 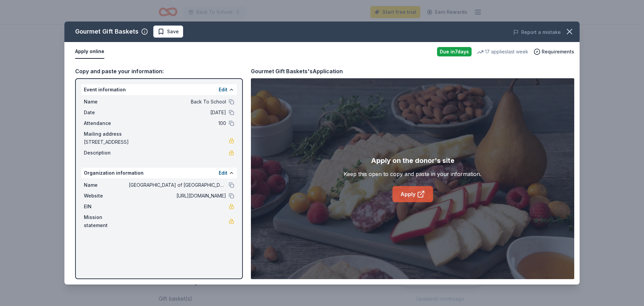 I want to click on div: Gourmet Gift Baskets, so click(x=106, y=31).